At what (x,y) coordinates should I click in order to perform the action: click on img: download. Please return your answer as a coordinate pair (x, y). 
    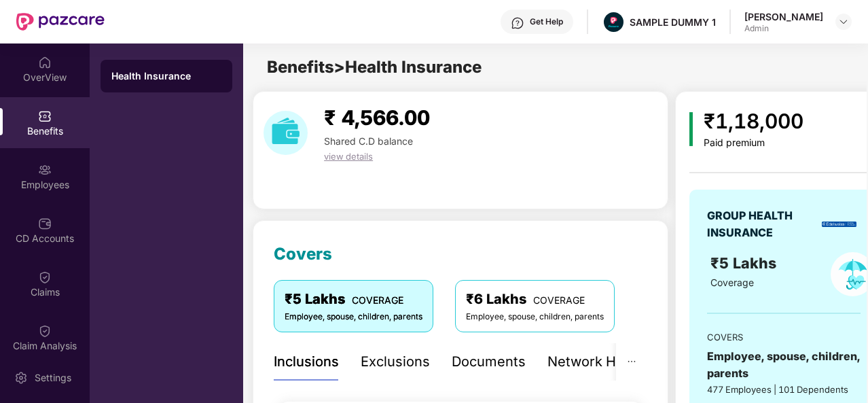
    Looking at the image, I should click on (286, 132).